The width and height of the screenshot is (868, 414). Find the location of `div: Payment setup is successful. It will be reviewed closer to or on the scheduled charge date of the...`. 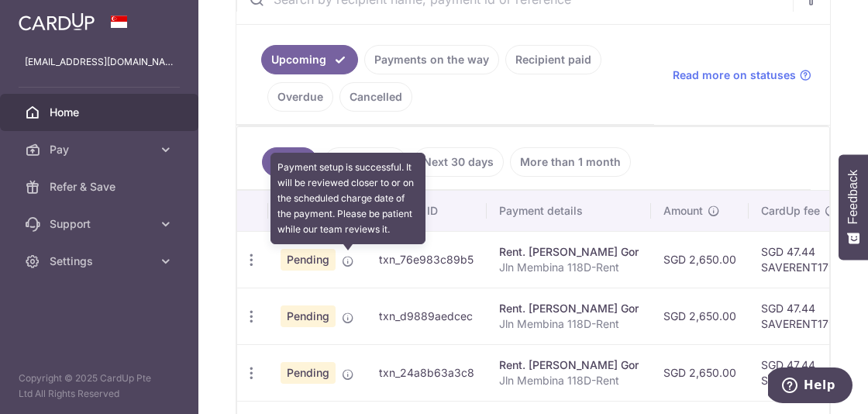

div: Payment setup is successful. It will be reviewed closer to or on the scheduled charge date of the... is located at coordinates (348, 199).